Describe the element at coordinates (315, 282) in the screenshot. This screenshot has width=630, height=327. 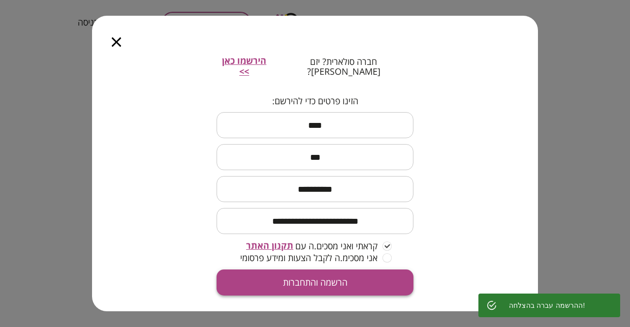
I see `button: הרשמה והתחברות` at that location.